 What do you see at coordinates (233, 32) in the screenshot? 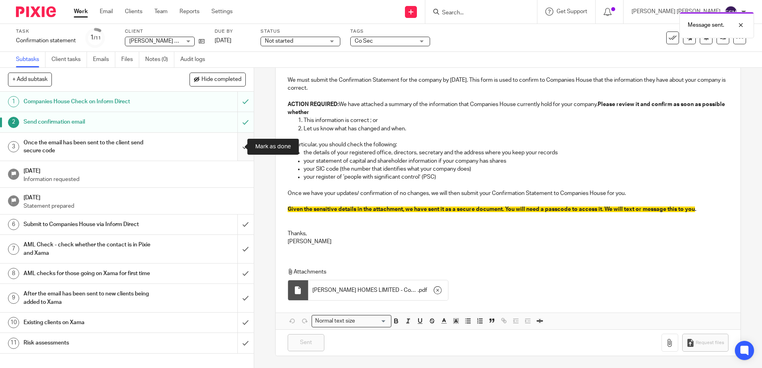
I see `label: Due by` at bounding box center [233, 32].